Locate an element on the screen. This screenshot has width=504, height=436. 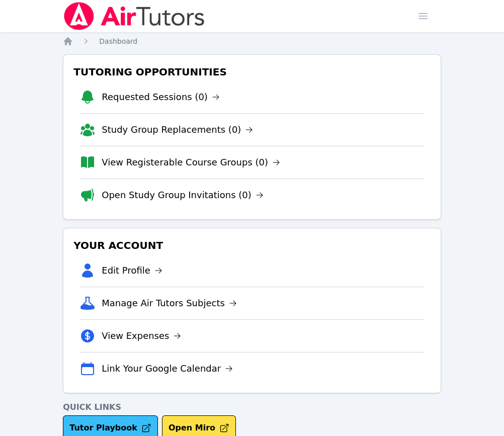
a: View Registerable Course Groups (0) is located at coordinates (190, 163).